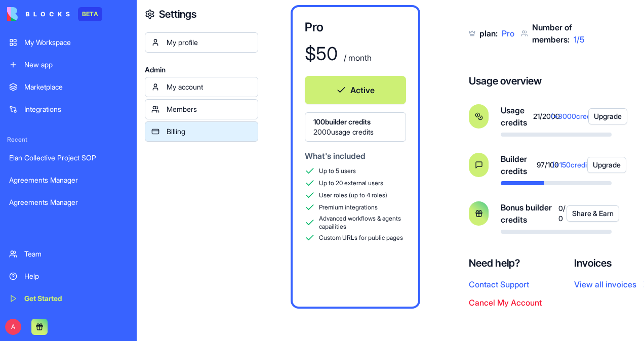 The height and width of the screenshot is (341, 644). What do you see at coordinates (76, 254) in the screenshot?
I see `div: Team` at bounding box center [76, 254].